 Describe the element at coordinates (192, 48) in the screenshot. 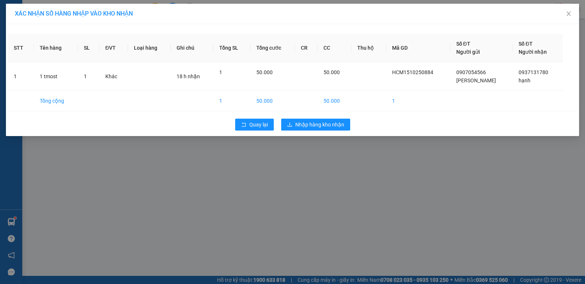

I see `th: Ghi chú` at that location.